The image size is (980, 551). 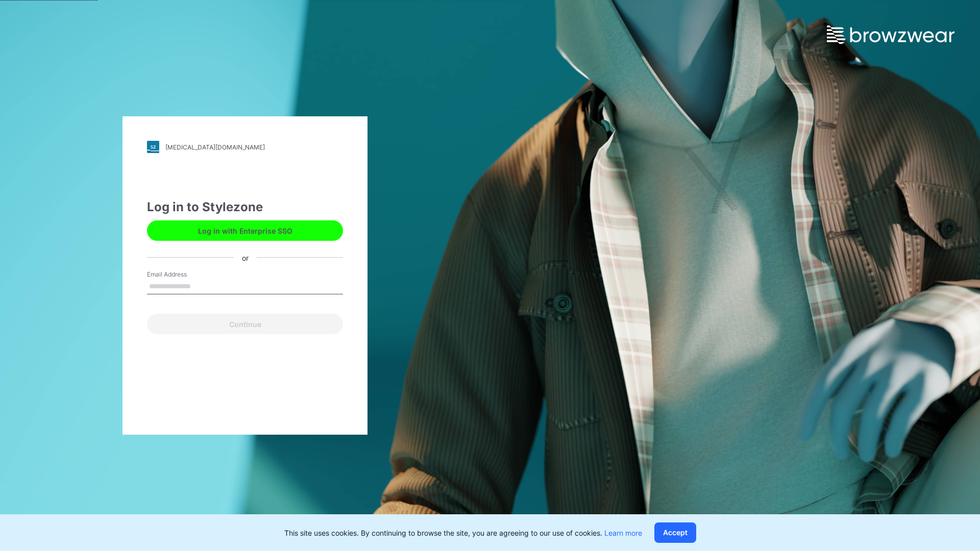 I want to click on div: or, so click(x=245, y=258).